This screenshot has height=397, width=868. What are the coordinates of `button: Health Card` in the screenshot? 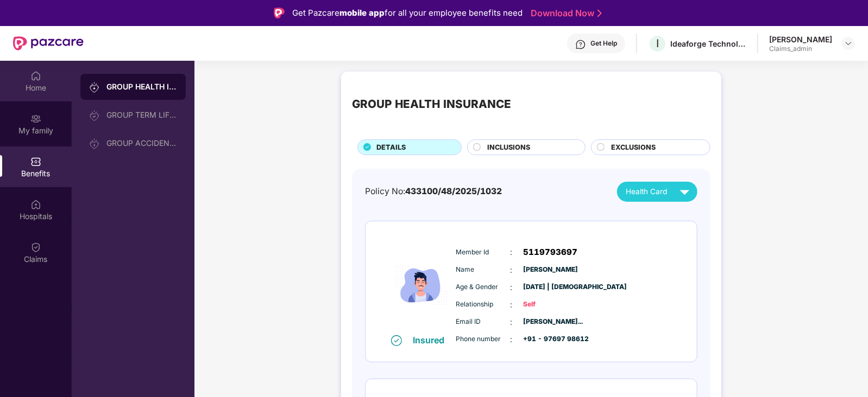 It's located at (657, 191).